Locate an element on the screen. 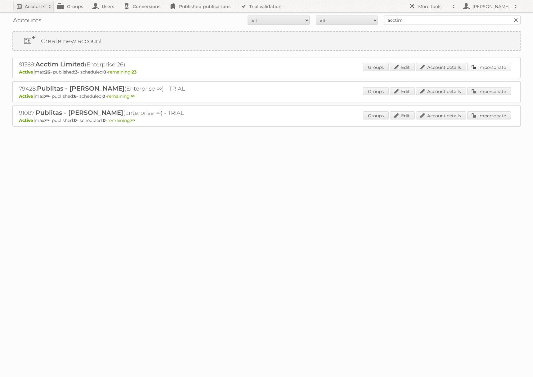  strong: 3 is located at coordinates (76, 72).